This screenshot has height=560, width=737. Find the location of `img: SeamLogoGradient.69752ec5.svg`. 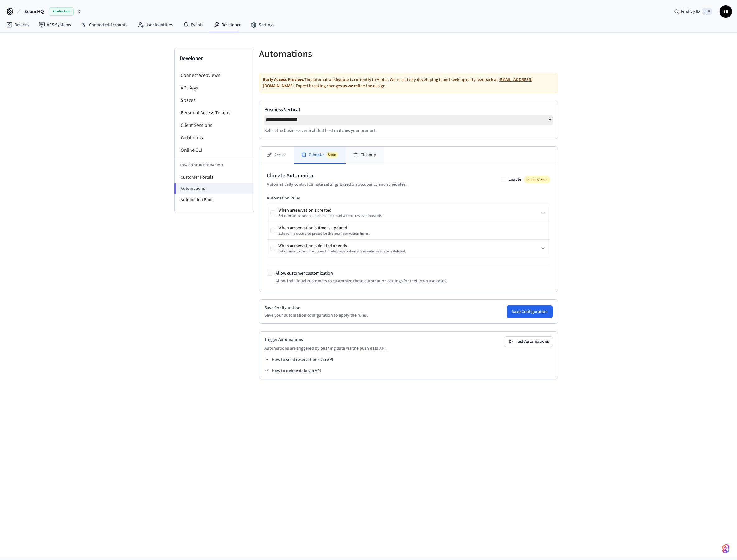

img: SeamLogoGradient.69752ec5.svg is located at coordinates (726, 549).